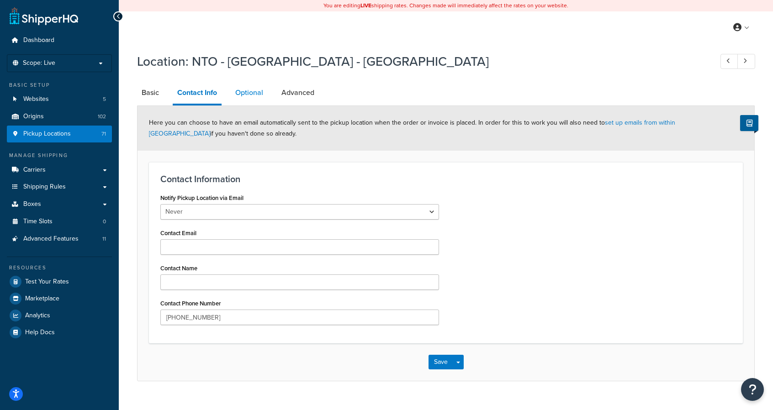 This screenshot has width=773, height=410. What do you see at coordinates (59, 316) in the screenshot?
I see `a: Analytics` at bounding box center [59, 316].